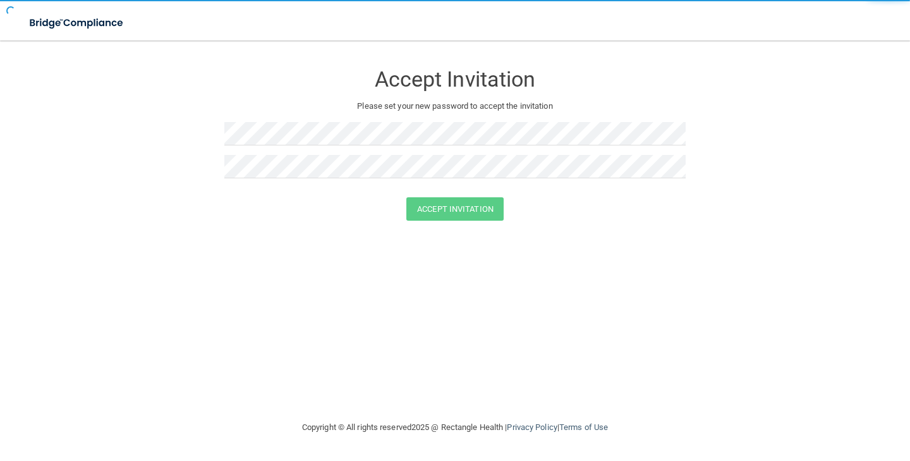 The width and height of the screenshot is (910, 461). What do you see at coordinates (455, 209) in the screenshot?
I see `button: Accept Invitation` at bounding box center [455, 209].